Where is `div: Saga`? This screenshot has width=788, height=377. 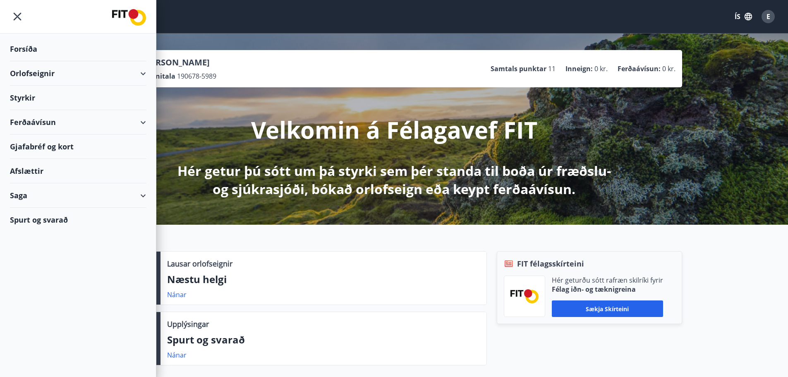
div: Saga is located at coordinates (78, 195).